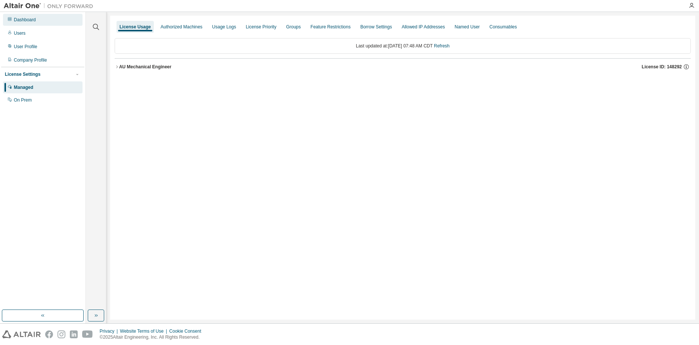 The image size is (699, 345). Describe the element at coordinates (402, 67) in the screenshot. I see `button: AU Mechanical EngineerLicense ID: 148292` at that location.